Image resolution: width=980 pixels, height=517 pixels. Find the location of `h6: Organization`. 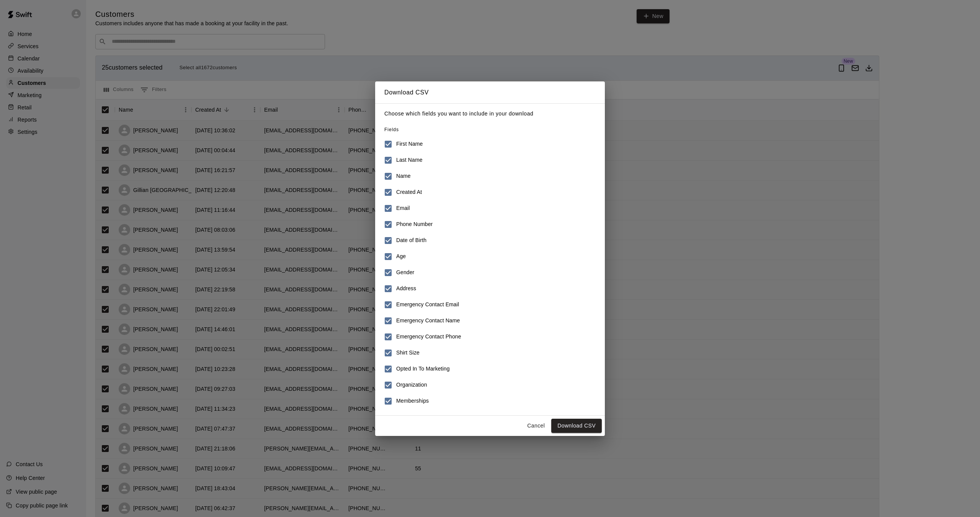

h6: Organization is located at coordinates (412, 385).